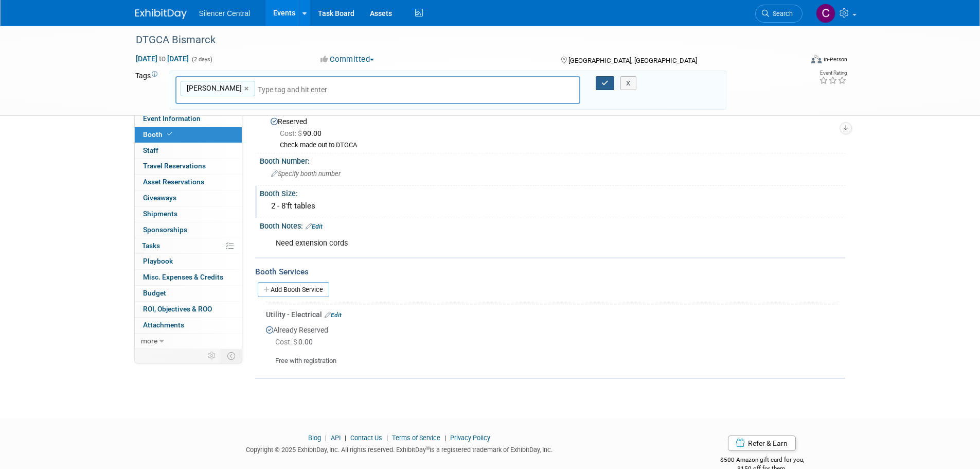 This screenshot has height=469, width=980. Describe the element at coordinates (781, 13) in the screenshot. I see `span: Search` at that location.